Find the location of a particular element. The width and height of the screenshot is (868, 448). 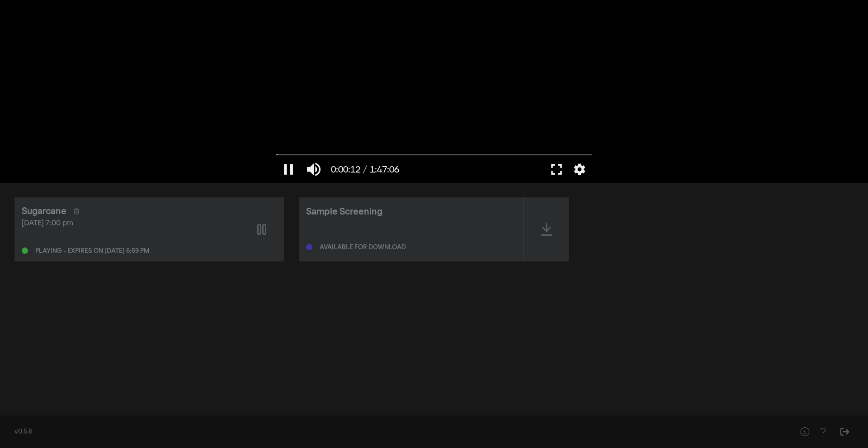

div: Sample Screening is located at coordinates (344, 212).